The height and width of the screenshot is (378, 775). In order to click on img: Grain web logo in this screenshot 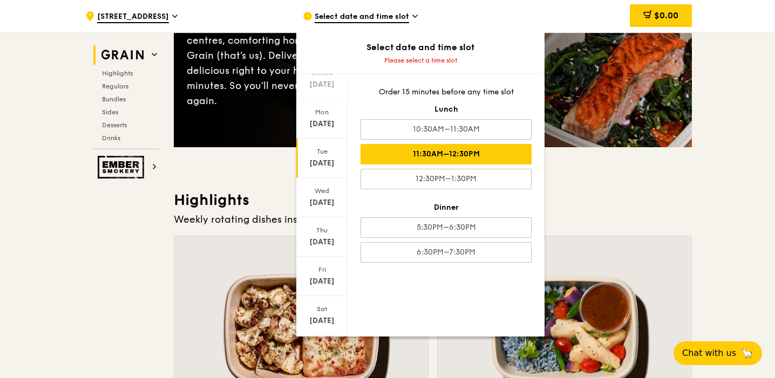, I will do `click(122, 55)`.